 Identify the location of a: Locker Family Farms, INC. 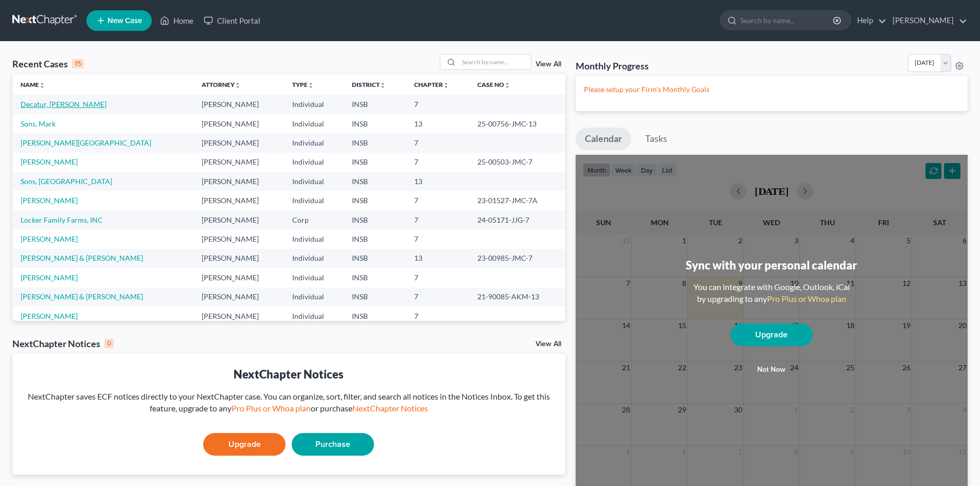
(62, 220).